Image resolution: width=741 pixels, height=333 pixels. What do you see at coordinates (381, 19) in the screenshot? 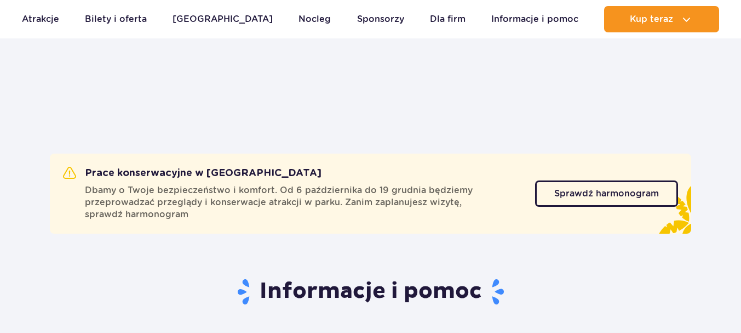
I see `a: Sponsorzy` at bounding box center [381, 19].